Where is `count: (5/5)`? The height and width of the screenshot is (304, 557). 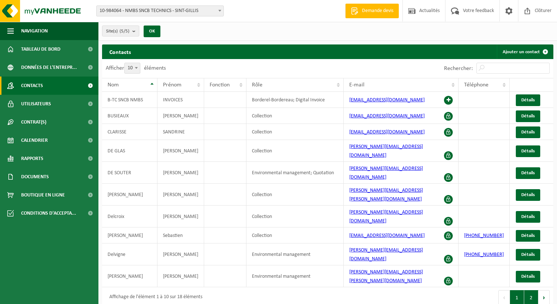 count: (5/5) is located at coordinates (124, 31).